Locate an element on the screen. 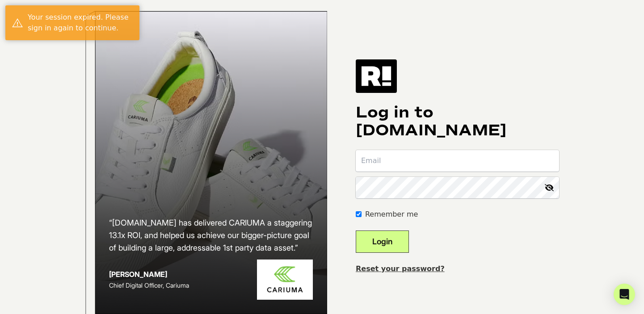 The height and width of the screenshot is (314, 644). div: Open Intercom Messenger is located at coordinates (625, 295).